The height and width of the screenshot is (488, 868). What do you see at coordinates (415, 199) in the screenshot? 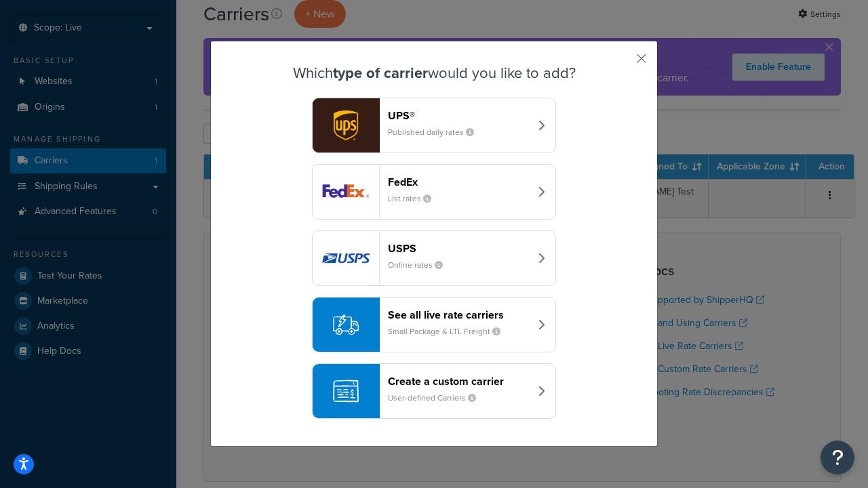
I see `small: List rates` at bounding box center [415, 199].